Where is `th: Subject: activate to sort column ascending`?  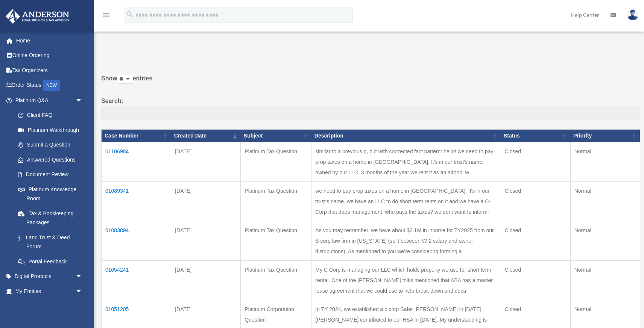
th: Subject: activate to sort column ascending is located at coordinates (276, 136).